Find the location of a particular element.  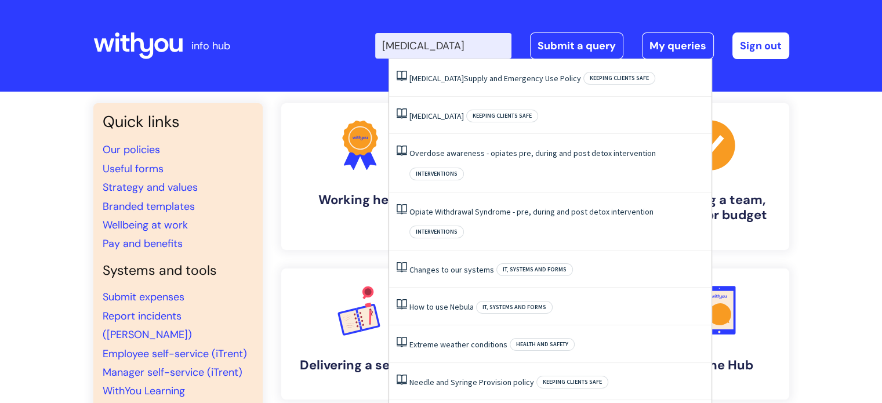

a: WithYou Learning is located at coordinates (144, 391).